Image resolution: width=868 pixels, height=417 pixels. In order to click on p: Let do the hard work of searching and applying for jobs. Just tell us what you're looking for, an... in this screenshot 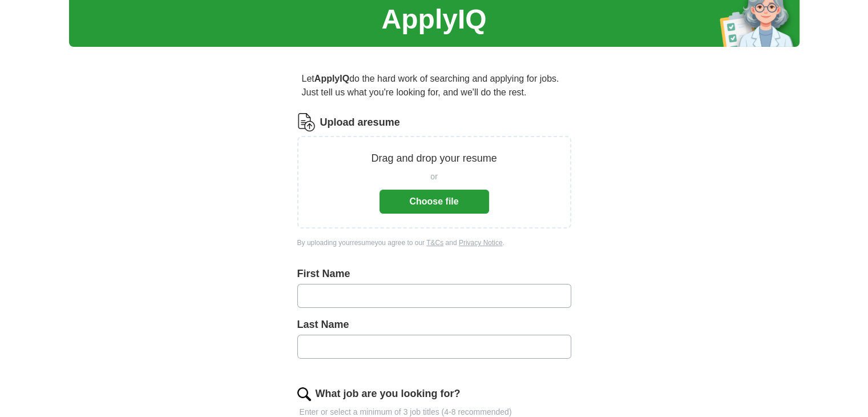, I will do `click(435, 85)`.